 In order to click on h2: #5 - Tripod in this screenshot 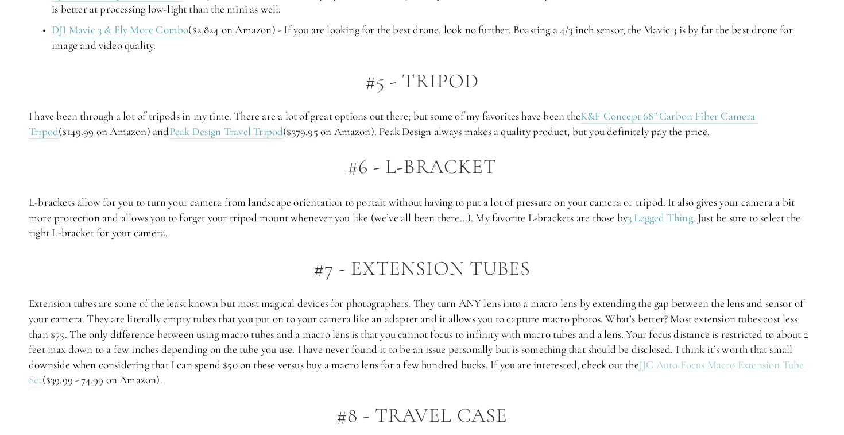, I will do `click(422, 81)`.